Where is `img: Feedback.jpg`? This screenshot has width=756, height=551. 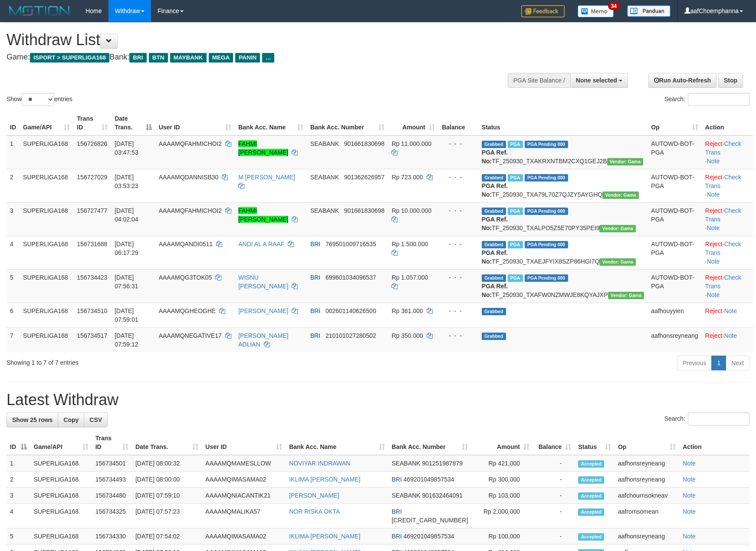 img: Feedback.jpg is located at coordinates (543, 11).